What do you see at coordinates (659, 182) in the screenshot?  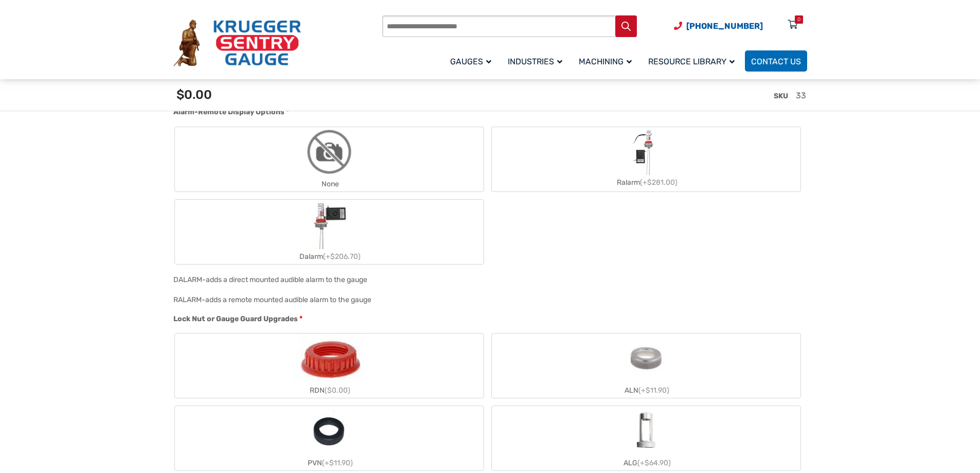 I see `span: (+$281.00)` at bounding box center [659, 182].